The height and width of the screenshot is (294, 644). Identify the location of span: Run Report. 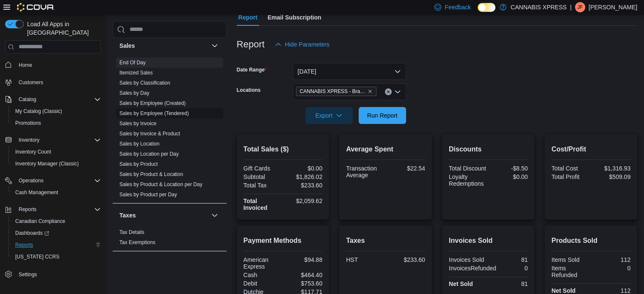
(382, 115).